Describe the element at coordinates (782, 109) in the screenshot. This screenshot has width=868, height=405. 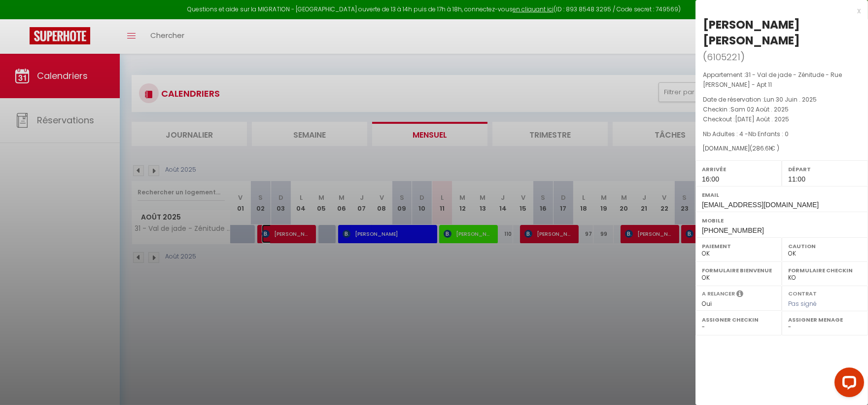
I see `p: Checkin :` at that location.